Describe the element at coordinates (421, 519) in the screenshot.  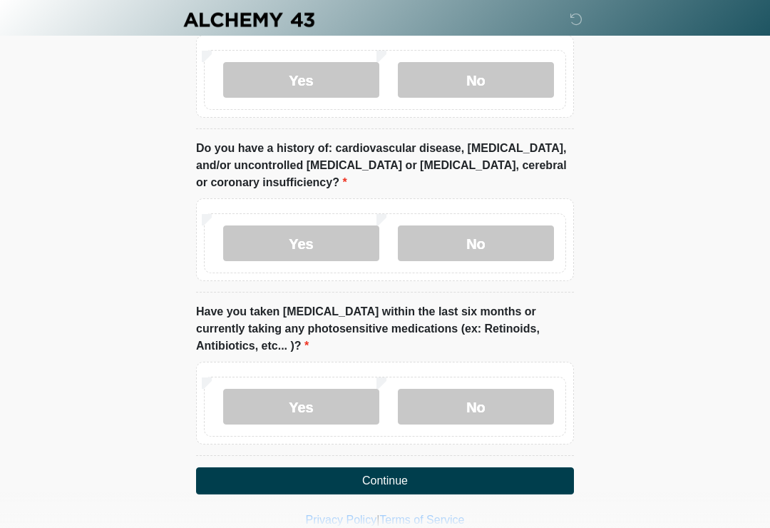
I see `a: Terms of Service` at that location.